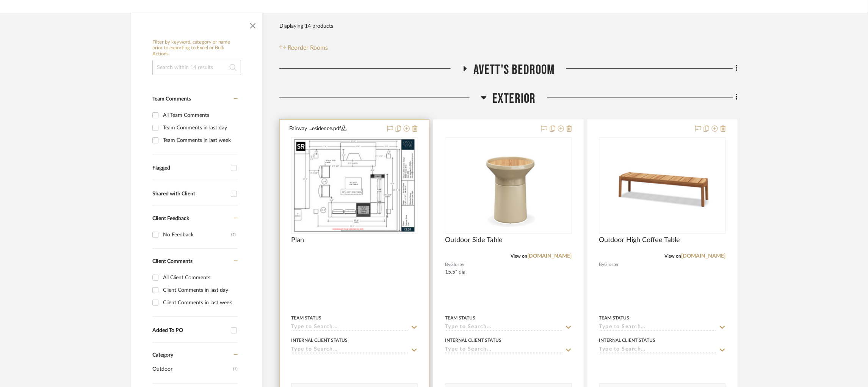 Image resolution: width=868 pixels, height=387 pixels. I want to click on img: Outdoor High Coffee Table, so click(663, 186).